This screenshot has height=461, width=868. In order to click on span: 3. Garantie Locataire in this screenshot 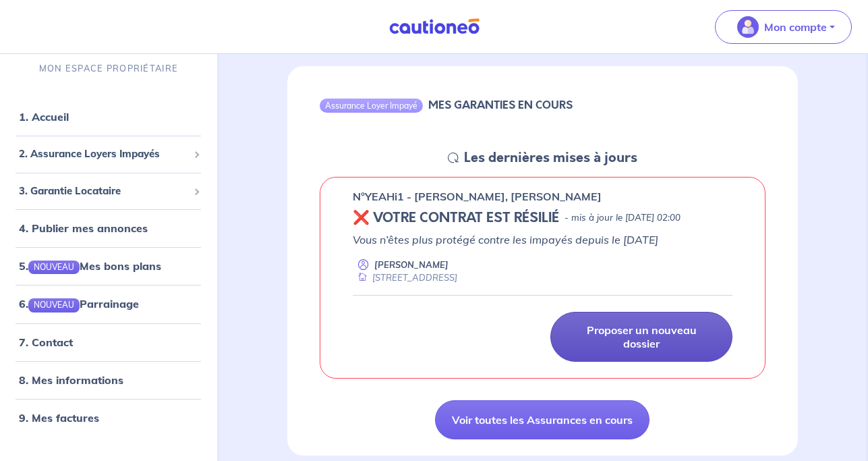, I will do `click(103, 191)`.